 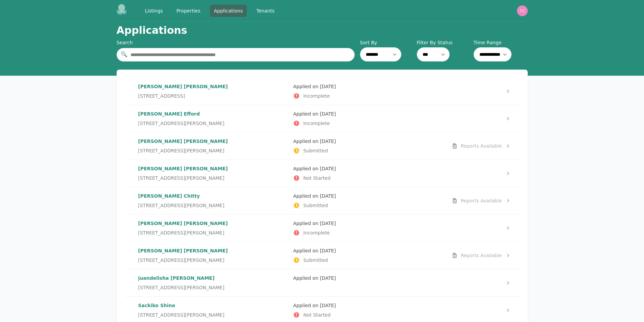 I want to click on a: Properties, so click(x=188, y=10).